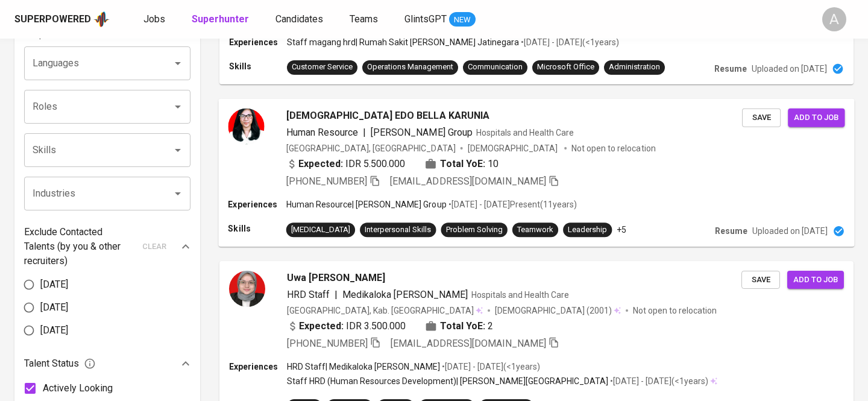  Describe the element at coordinates (621, 230) in the screenshot. I see `p: +5` at that location.